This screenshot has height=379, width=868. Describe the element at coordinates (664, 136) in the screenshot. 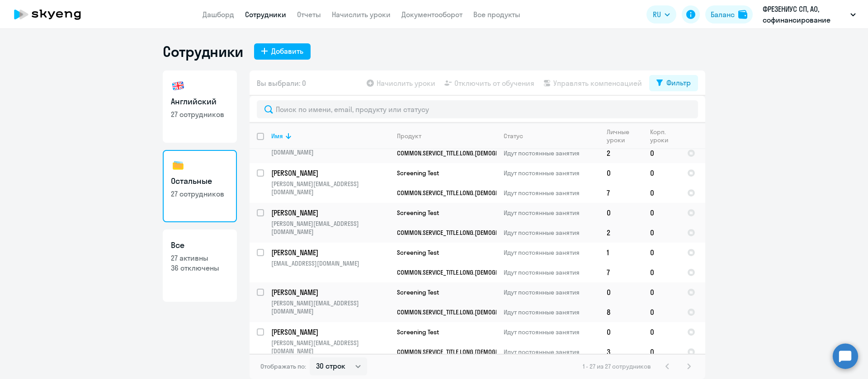

I see `div: Корп. уроки` at that location.